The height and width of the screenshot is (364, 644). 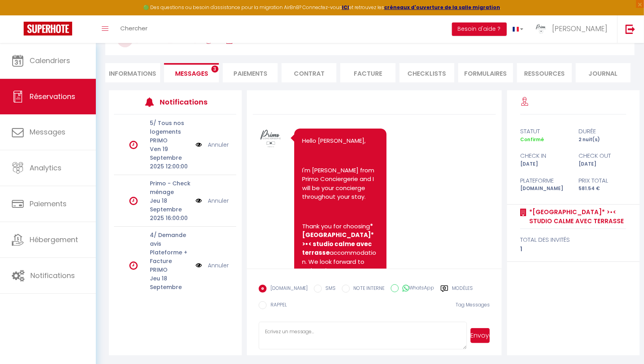 What do you see at coordinates (271, 138) in the screenshot?
I see `img: 17196713173319.jpeg` at bounding box center [271, 138].